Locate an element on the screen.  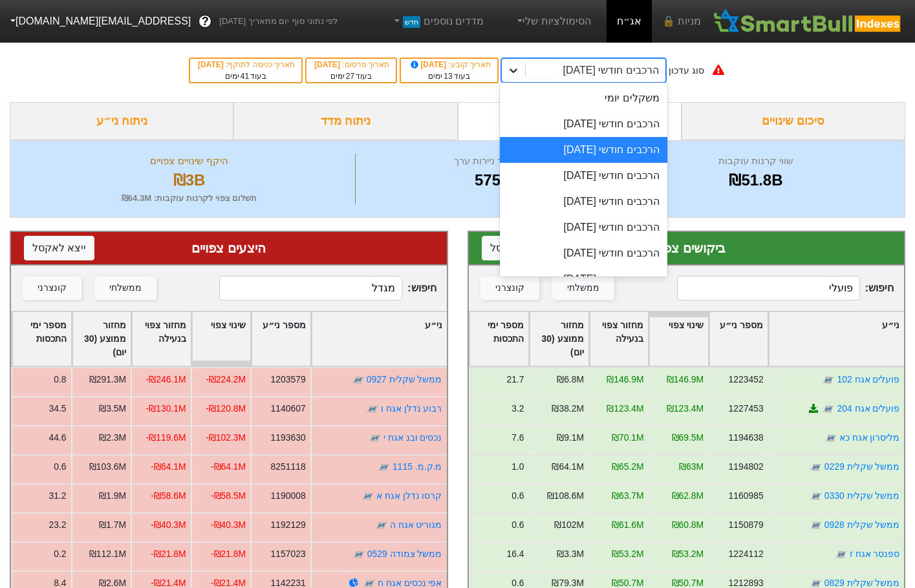
div: ₪63.7M is located at coordinates (627, 496).